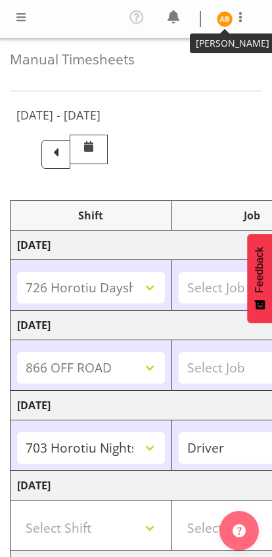 The height and width of the screenshot is (557, 272). What do you see at coordinates (260, 279) in the screenshot?
I see `button: Feedback - Show survey` at bounding box center [260, 279].